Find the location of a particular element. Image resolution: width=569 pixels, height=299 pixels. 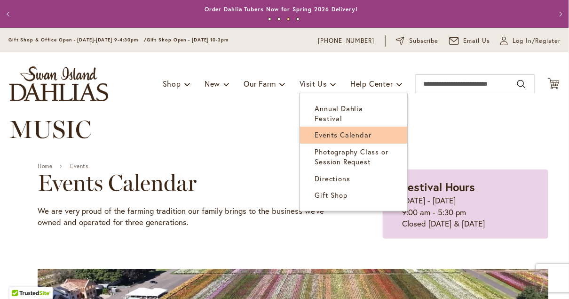

span: MUSIC is located at coordinates (50, 129).